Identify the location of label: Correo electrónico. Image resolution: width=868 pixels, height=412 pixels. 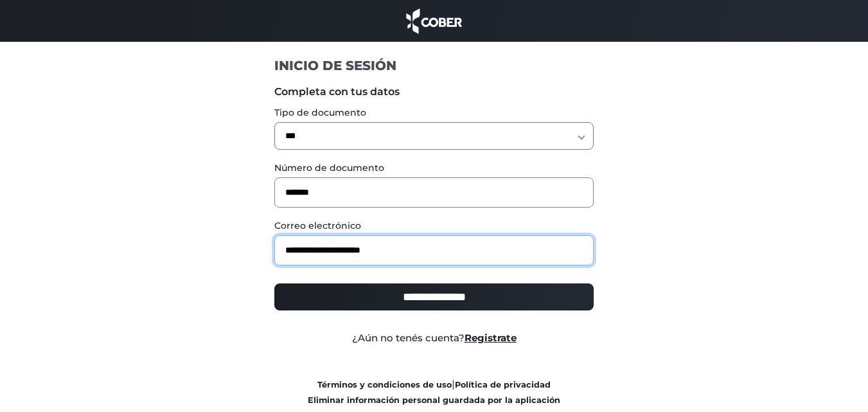
(434, 225).